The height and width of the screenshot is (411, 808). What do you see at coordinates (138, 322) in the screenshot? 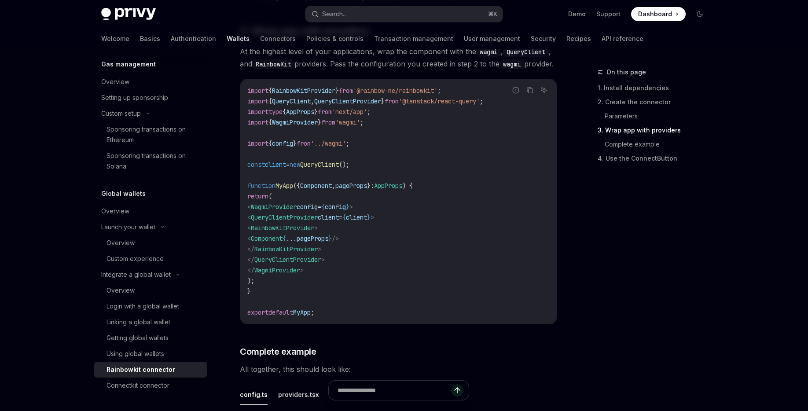
I see `div: Linking a global wallet` at bounding box center [138, 322].